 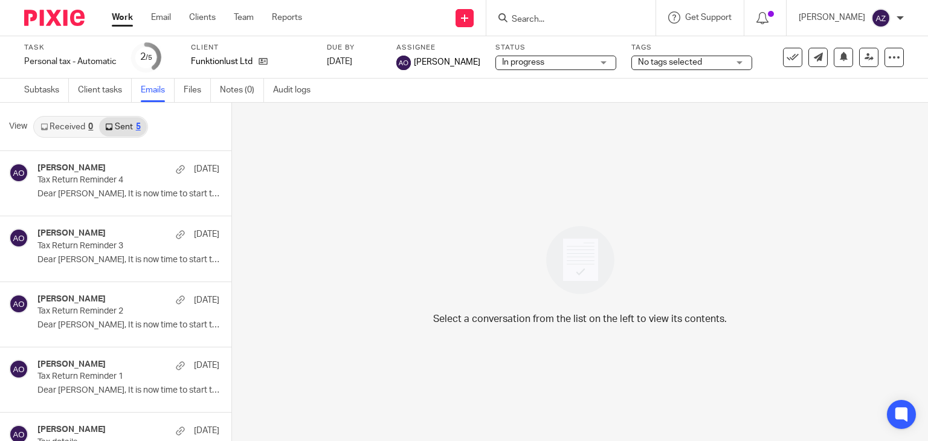 What do you see at coordinates (222, 62) in the screenshot?
I see `p: Funktionlust Ltd` at bounding box center [222, 62].